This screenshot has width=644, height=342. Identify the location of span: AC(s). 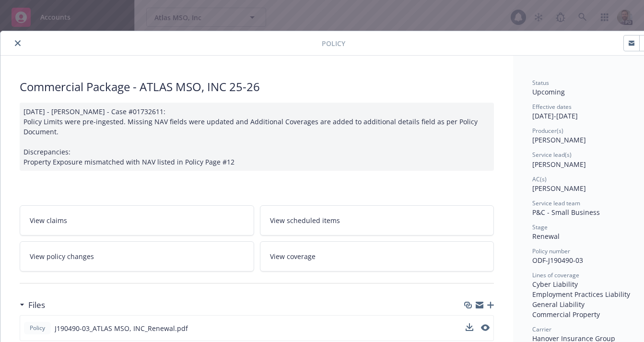
(539, 179).